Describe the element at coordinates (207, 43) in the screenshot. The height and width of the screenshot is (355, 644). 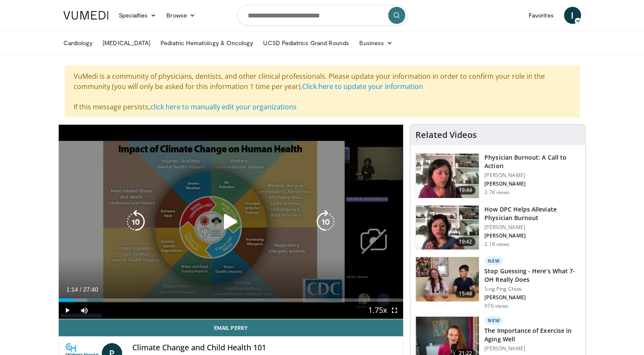
I see `a: Pediatric Hematology & Oncology` at that location.